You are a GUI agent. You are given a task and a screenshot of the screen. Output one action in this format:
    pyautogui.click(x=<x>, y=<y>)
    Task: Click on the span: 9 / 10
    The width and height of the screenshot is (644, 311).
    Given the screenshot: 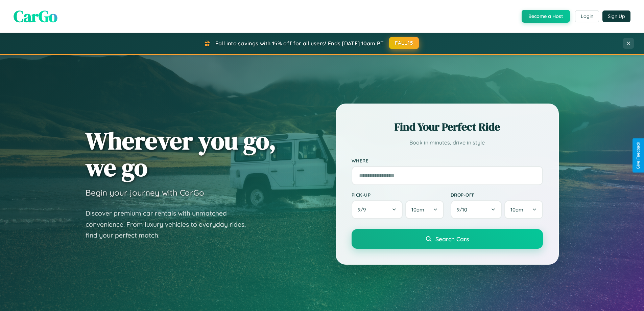 What is the action you would take?
    pyautogui.click(x=463, y=209)
    